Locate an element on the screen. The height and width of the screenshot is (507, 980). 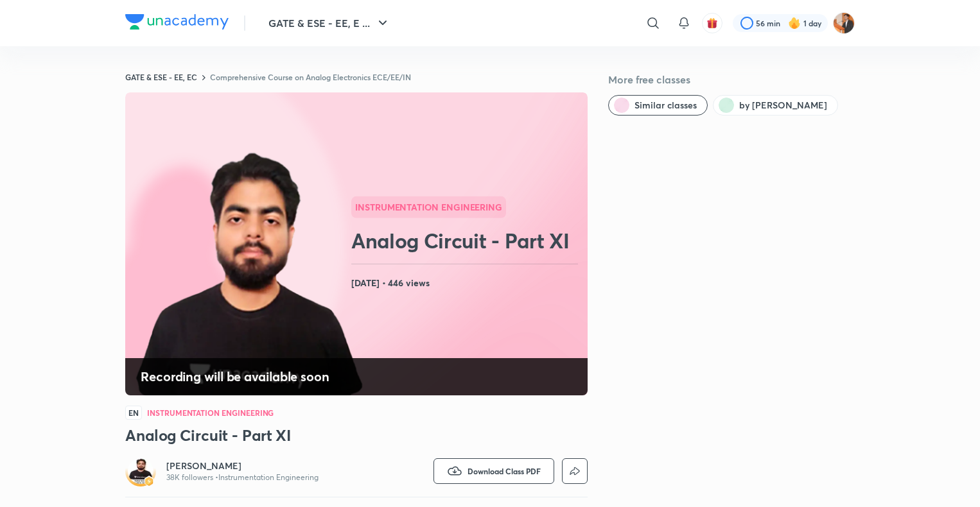
a: Avatarbadge is located at coordinates (140, 471).